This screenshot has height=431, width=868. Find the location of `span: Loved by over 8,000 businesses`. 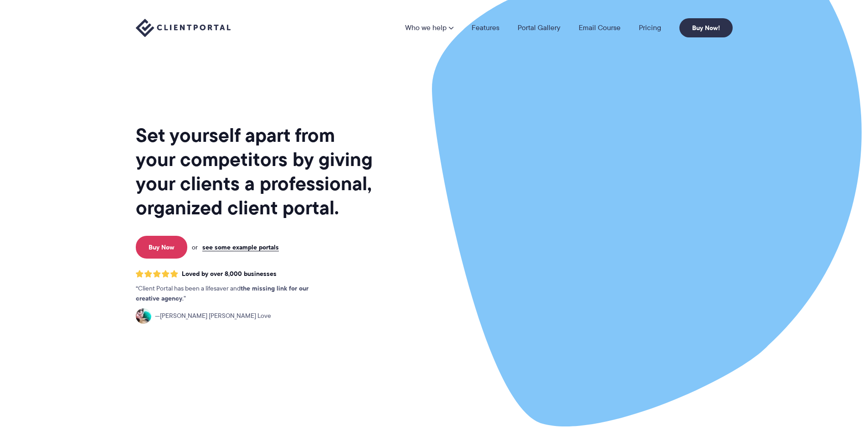

span: Loved by over 8,000 businesses is located at coordinates (229, 273).